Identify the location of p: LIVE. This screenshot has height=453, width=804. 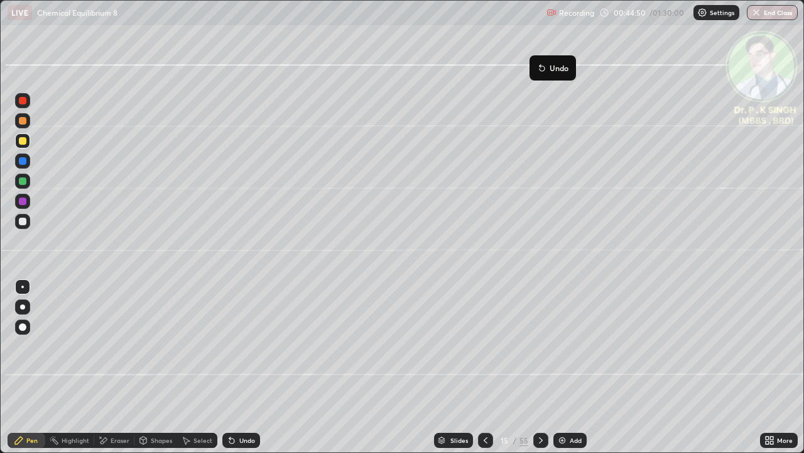
(19, 13).